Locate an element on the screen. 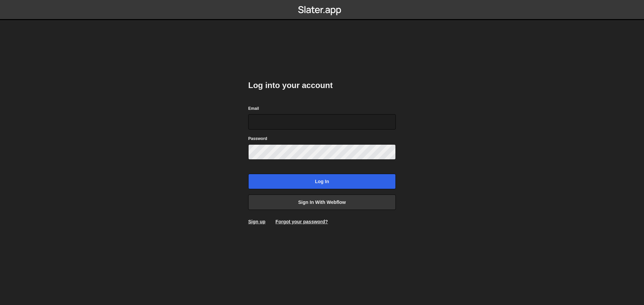  a: Sign in with Webflow is located at coordinates (322, 202).